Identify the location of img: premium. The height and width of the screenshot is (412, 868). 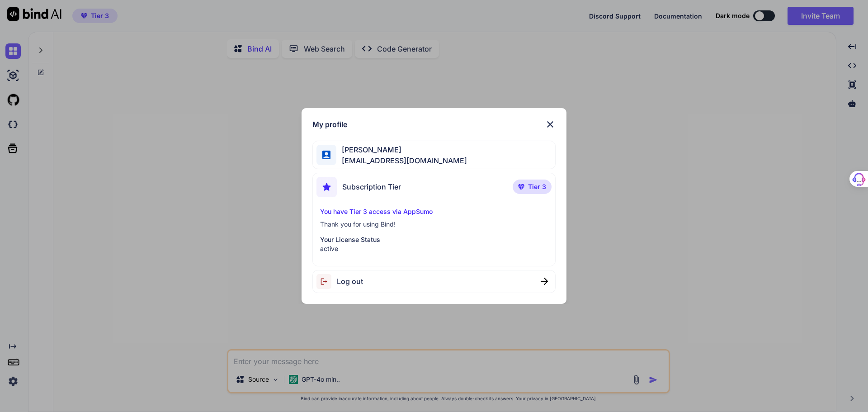
(521, 187).